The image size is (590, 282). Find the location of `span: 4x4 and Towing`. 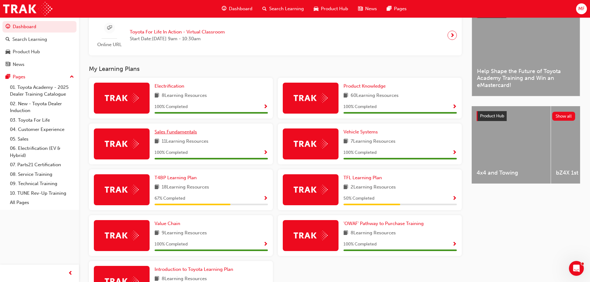

span: 4x4 and Towing is located at coordinates (511, 173).